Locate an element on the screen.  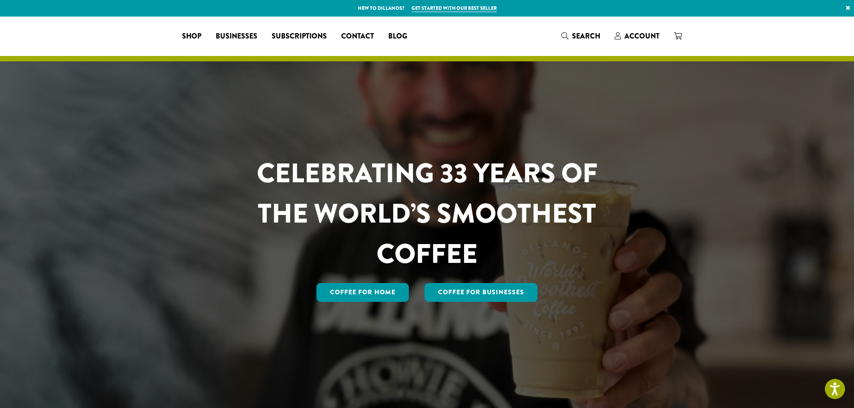
a: Coffee for Home is located at coordinates (363, 293).